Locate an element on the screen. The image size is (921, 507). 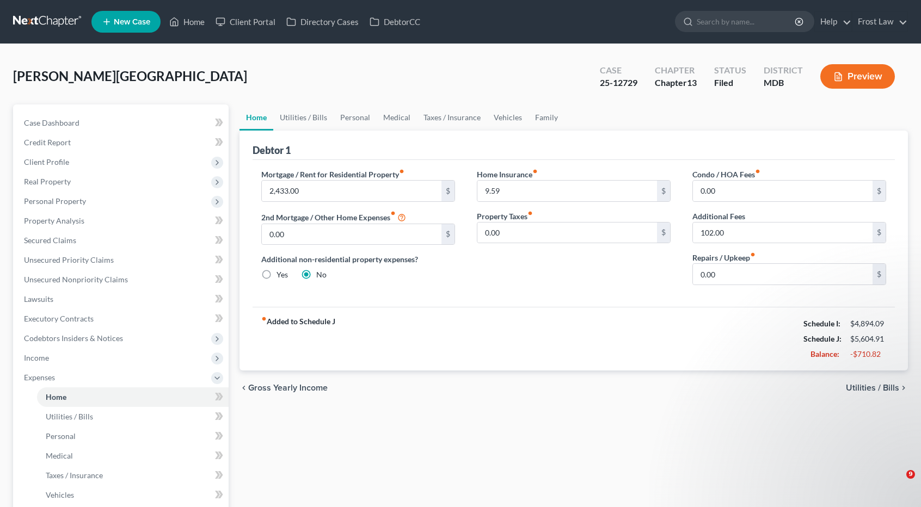
a: Unsecured Priority Claims is located at coordinates (122, 260).